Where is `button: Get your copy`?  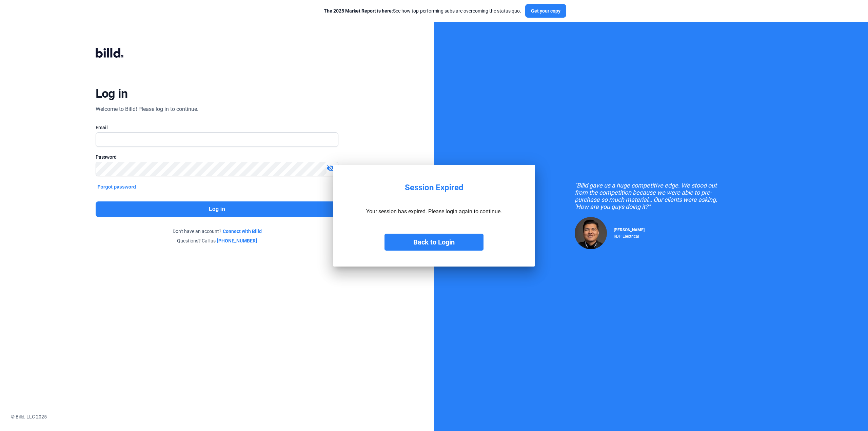
button: Get your copy is located at coordinates (546, 11).